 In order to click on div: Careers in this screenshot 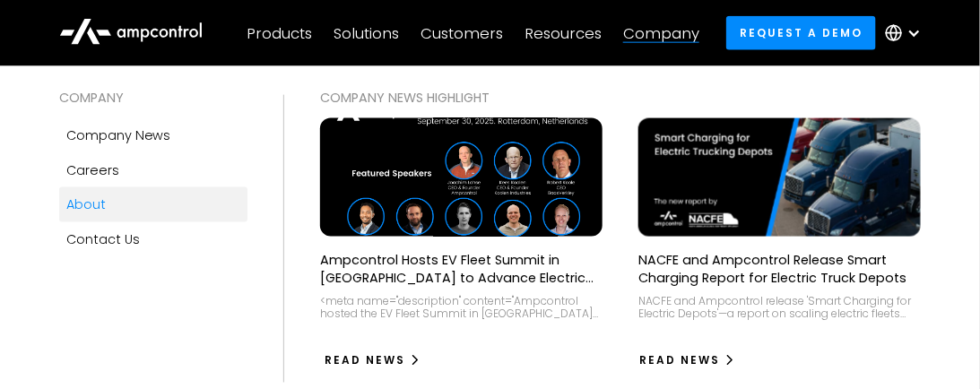, I will do `click(93, 170)`.